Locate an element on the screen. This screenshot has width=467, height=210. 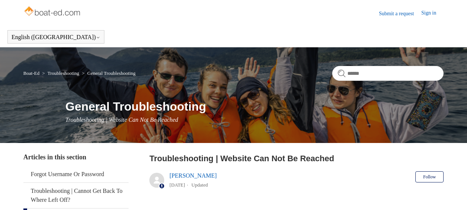
a: Boat-Ed is located at coordinates (31, 73).